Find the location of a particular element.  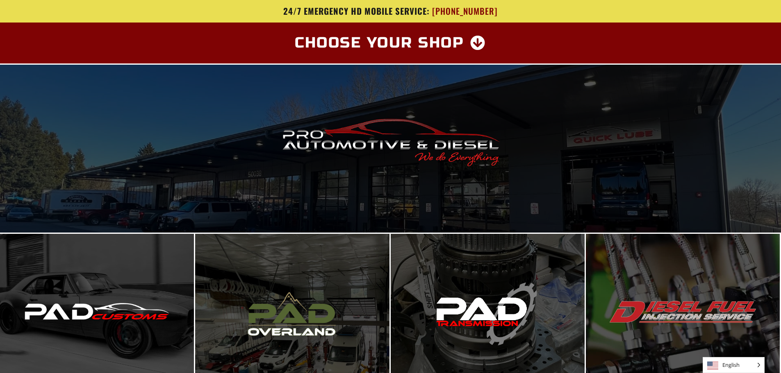

span: 24/7 Emergency HD Mobile Service: is located at coordinates (356, 11).